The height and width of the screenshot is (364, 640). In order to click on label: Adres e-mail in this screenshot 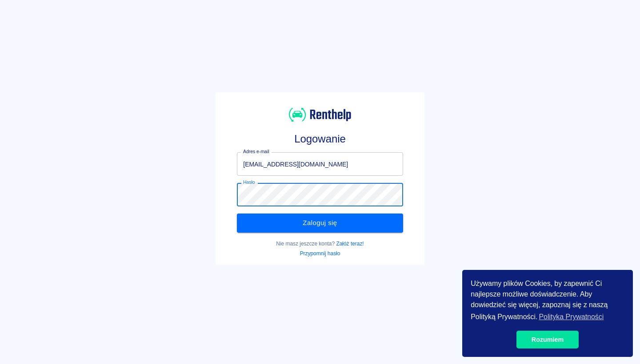, I will do `click(256, 151)`.